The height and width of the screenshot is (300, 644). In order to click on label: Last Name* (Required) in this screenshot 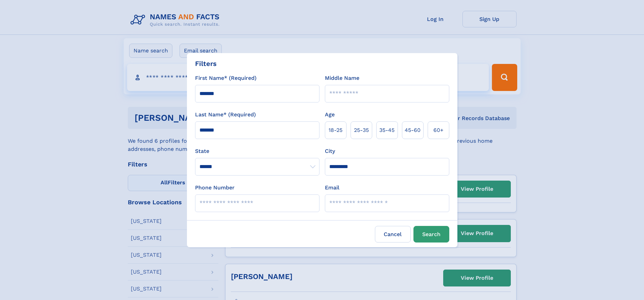, I will do `click(225, 115)`.